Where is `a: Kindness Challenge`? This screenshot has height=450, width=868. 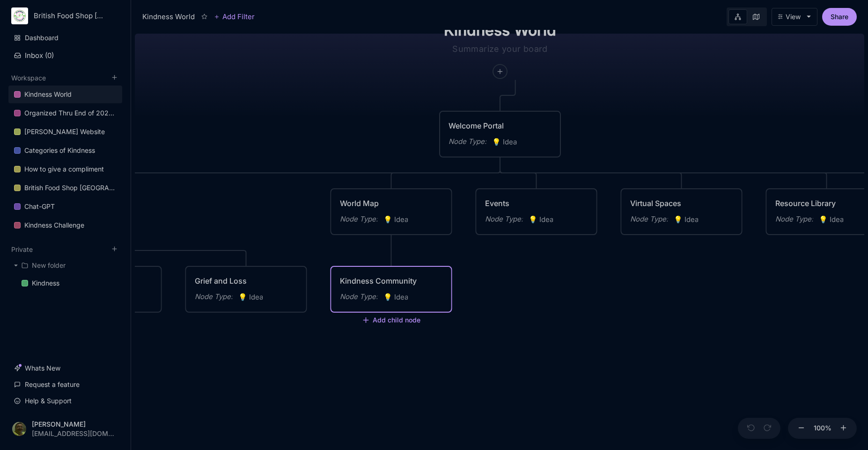 a: Kindness Challenge is located at coordinates (65, 225).